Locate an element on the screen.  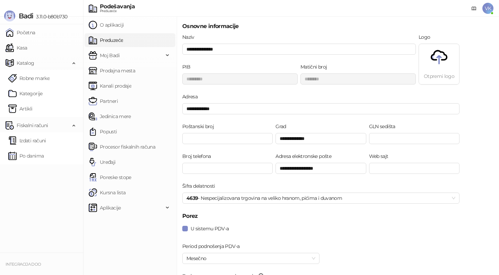
a: Izdati računi is located at coordinates (27, 141).